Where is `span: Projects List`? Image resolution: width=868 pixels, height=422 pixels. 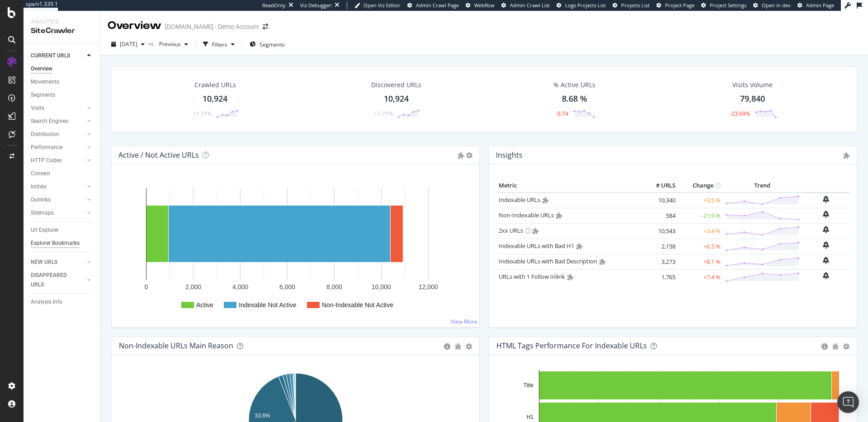 span: Projects List is located at coordinates (635, 5).